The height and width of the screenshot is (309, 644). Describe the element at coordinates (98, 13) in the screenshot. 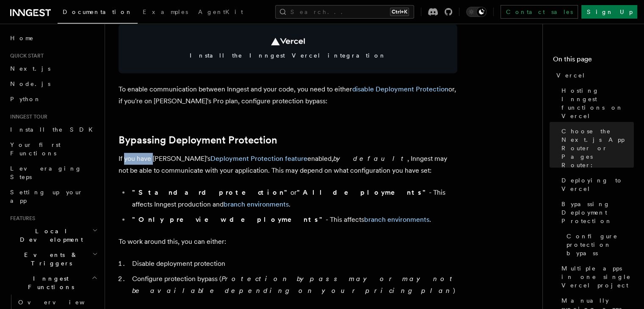

I see `a: Documentation` at that location.